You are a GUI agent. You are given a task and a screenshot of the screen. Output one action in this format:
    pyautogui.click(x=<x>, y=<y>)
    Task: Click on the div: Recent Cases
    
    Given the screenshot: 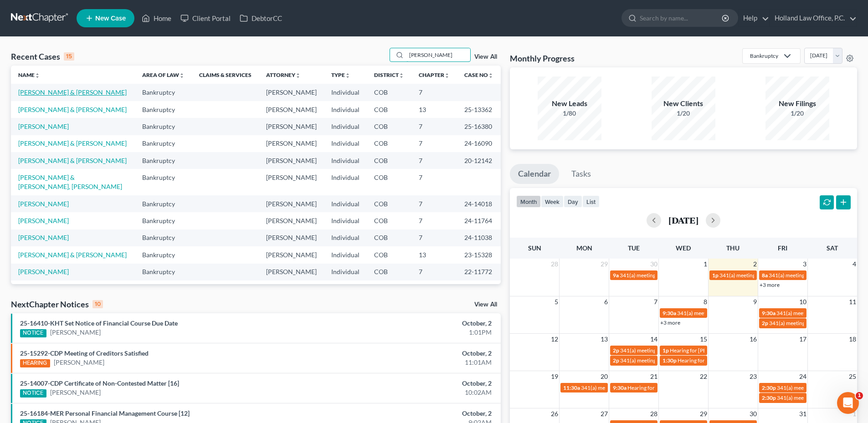 What is the action you would take?
    pyautogui.click(x=42, y=56)
    